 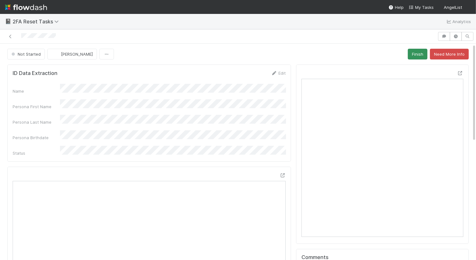 I want to click on div: Name, so click(x=36, y=91).